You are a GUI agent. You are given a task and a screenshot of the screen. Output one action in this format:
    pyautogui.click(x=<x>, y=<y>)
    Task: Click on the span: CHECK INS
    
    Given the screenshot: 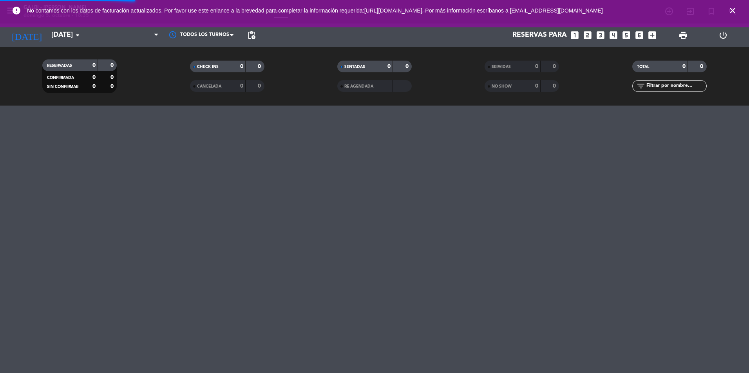 What is the action you would take?
    pyautogui.click(x=207, y=67)
    